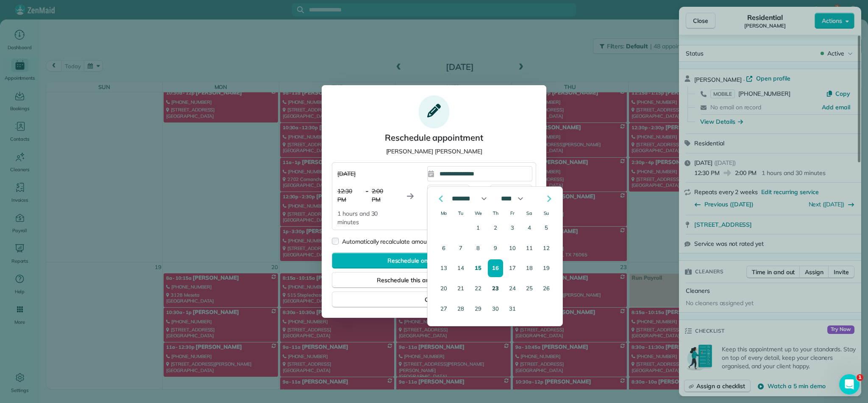  What do you see at coordinates (495, 264) in the screenshot?
I see `table: October 2025` at bounding box center [495, 264].